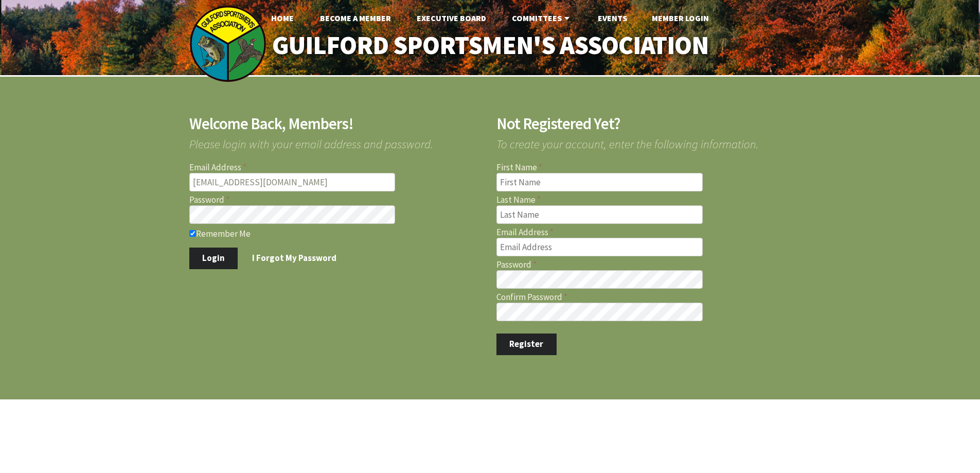  Describe the element at coordinates (228, 44) in the screenshot. I see `img: logo_sm.png` at that location.